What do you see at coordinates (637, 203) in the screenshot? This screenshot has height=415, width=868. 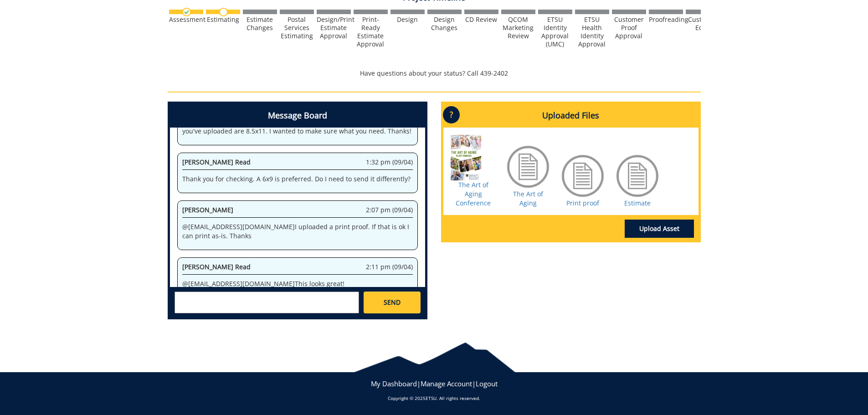 I see `a: Estimate` at bounding box center [637, 203].